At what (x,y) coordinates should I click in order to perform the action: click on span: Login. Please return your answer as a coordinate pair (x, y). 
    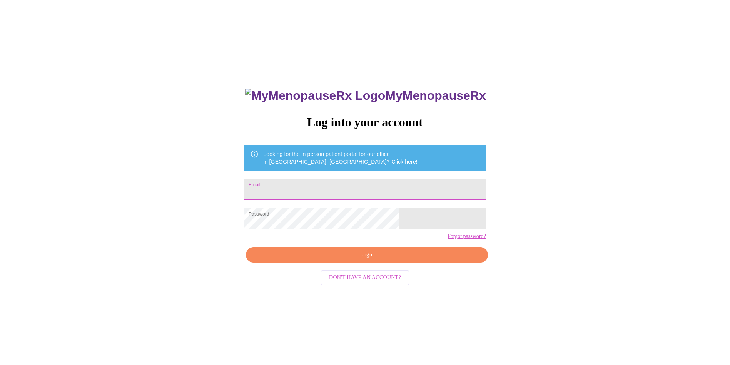
    Looking at the image, I should click on (367, 255).